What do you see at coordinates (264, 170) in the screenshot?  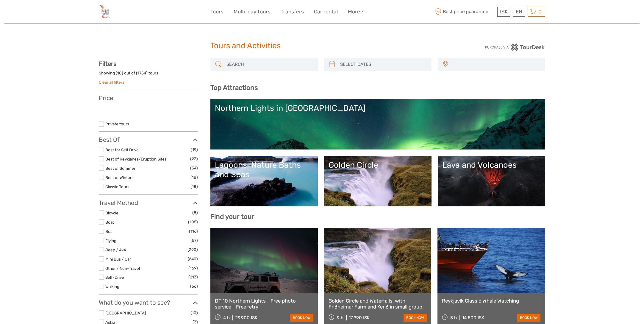 I see `div: Lagoons, Nature Baths and Spas` at bounding box center [264, 170].